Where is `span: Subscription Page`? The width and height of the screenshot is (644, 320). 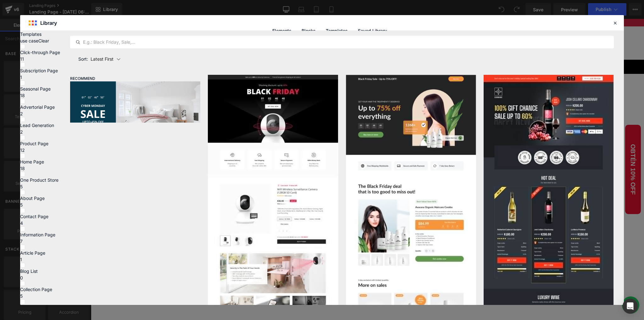
span: Subscription Page is located at coordinates (39, 71).